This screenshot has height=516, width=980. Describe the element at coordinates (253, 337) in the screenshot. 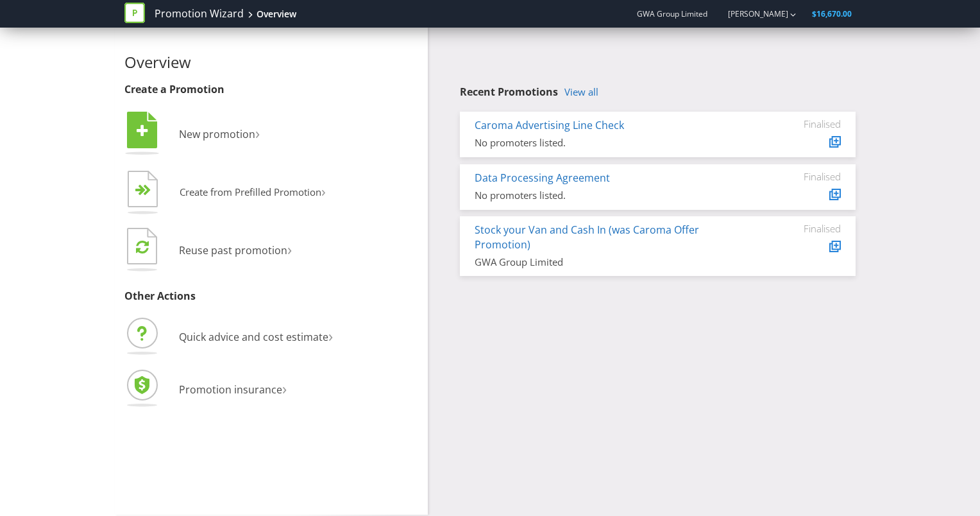

I see `span: Quick advice and cost estimate` at that location.